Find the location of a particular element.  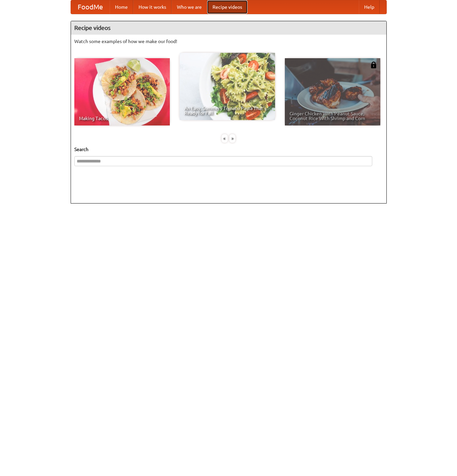

a: Who we are is located at coordinates (189, 7).